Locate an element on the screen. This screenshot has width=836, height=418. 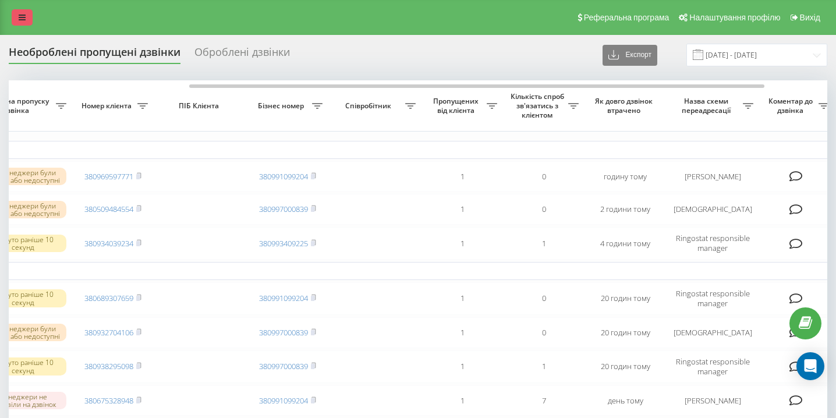
span: Як довго дзвінок втрачено is located at coordinates (625, 105).